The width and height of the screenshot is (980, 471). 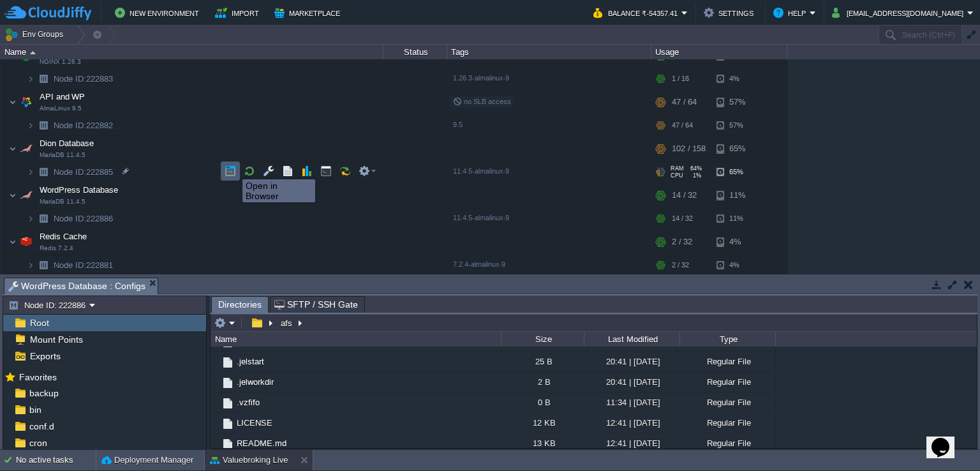 I want to click on span: WordPress Database, so click(x=79, y=189).